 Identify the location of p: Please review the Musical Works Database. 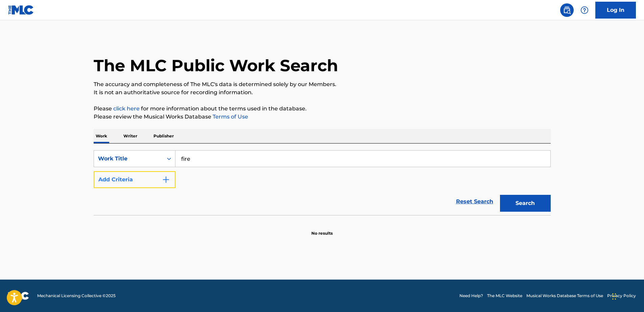
(322, 117).